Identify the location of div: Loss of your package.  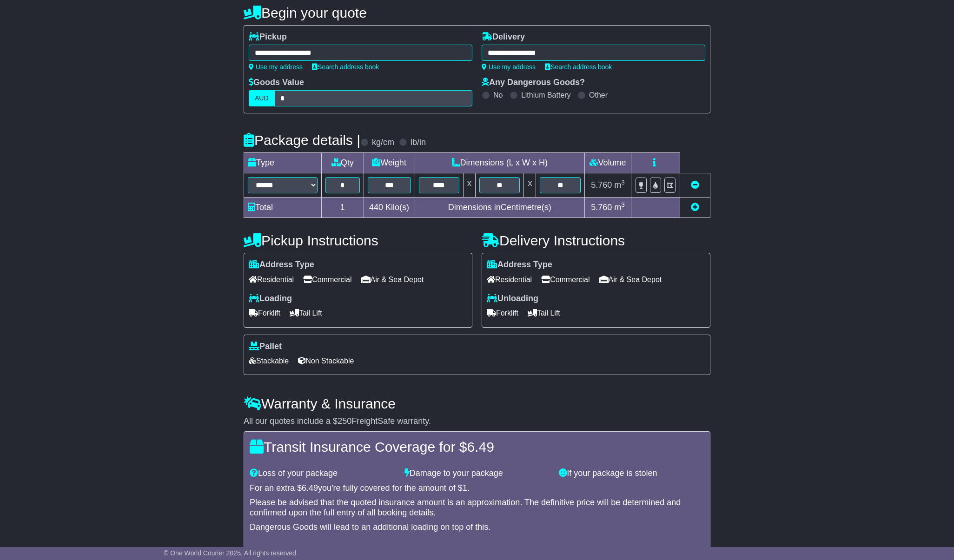
(322, 473).